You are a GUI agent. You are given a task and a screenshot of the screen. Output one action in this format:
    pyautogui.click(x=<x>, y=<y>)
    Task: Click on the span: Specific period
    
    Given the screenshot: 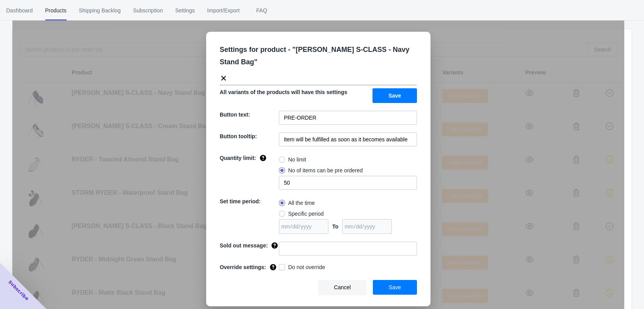 What is the action you would take?
    pyautogui.click(x=306, y=213)
    